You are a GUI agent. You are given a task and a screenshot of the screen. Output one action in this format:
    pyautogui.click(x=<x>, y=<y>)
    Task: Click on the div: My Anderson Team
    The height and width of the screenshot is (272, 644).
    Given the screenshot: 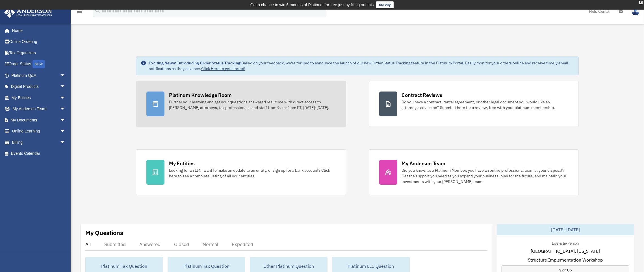 What is the action you would take?
    pyautogui.click(x=424, y=163)
    